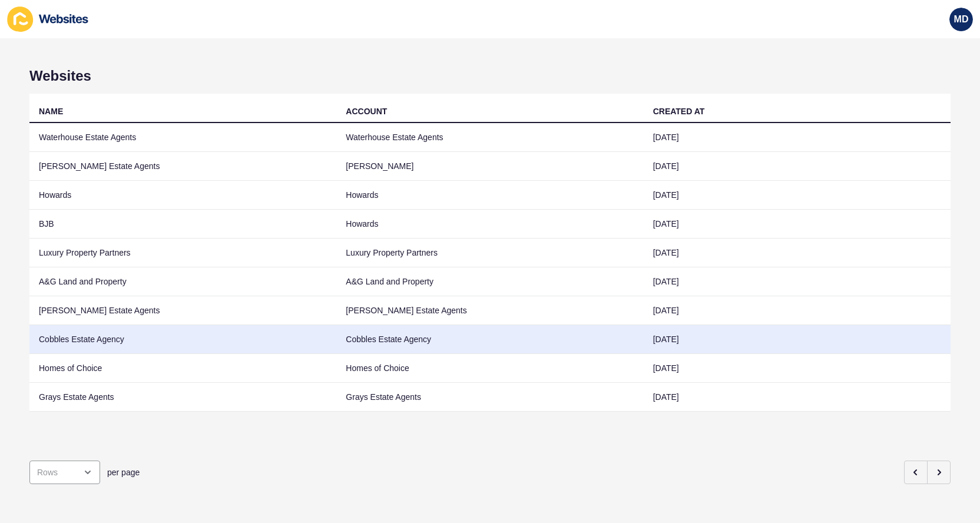 The image size is (980, 523). I want to click on div: open menu, so click(65, 473).